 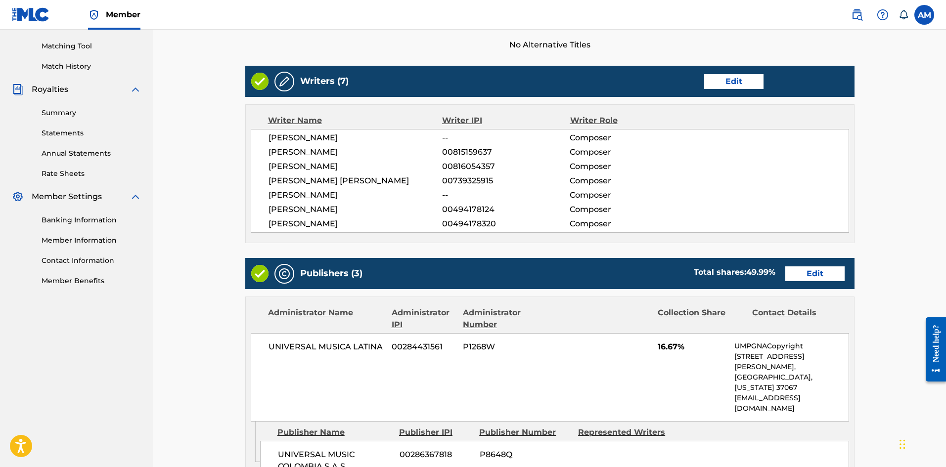 What do you see at coordinates (525, 455) in the screenshot?
I see `span: P8648Q` at bounding box center [525, 455].